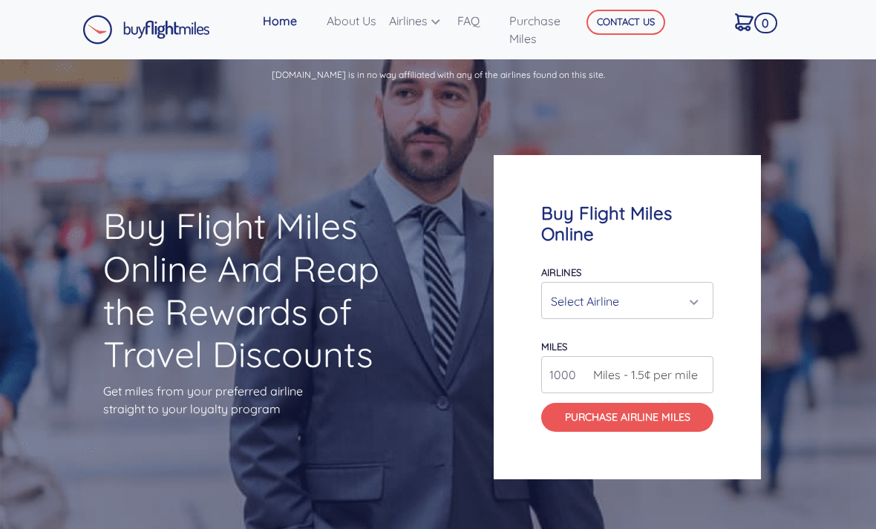 The image size is (876, 529). What do you see at coordinates (627, 224) in the screenshot?
I see `h4: Buy Flight Miles Online` at bounding box center [627, 224].